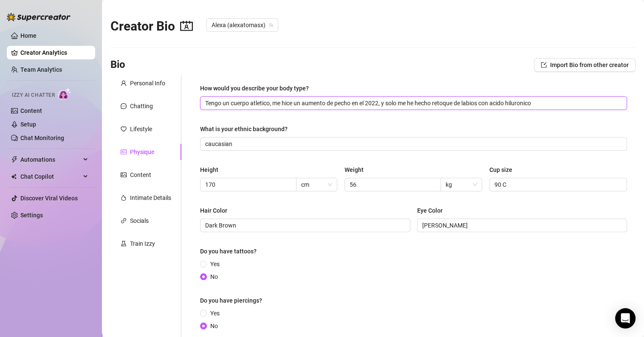 Image resolution: width=644 pixels, height=337 pixels. What do you see at coordinates (413, 104) in the screenshot?
I see `input: How would you describe your body type?` at bounding box center [413, 104].